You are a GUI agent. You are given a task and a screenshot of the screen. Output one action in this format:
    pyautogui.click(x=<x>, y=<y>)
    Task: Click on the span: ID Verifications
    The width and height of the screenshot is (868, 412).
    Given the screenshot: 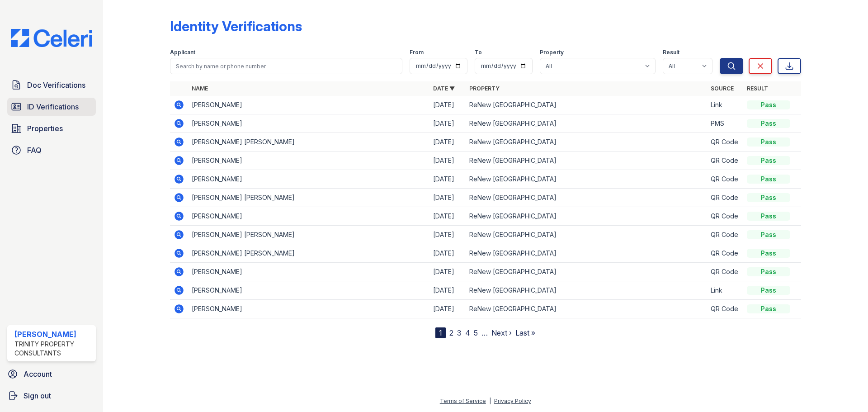 What is the action you would take?
    pyautogui.click(x=53, y=106)
    